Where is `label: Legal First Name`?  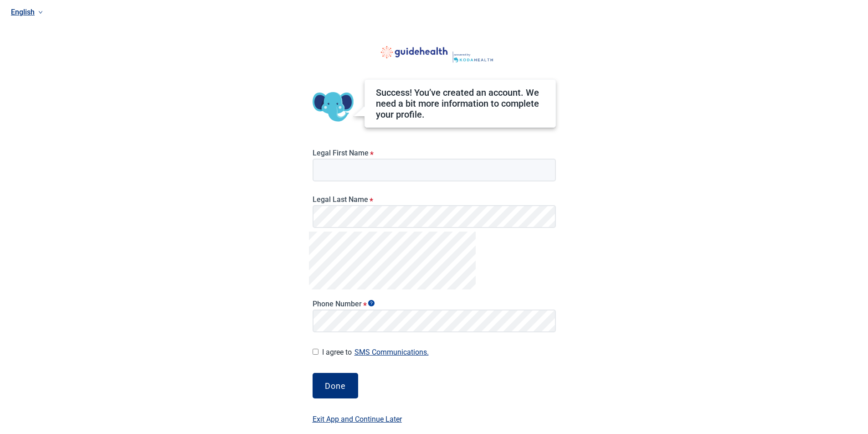 label: Legal First Name is located at coordinates (434, 152).